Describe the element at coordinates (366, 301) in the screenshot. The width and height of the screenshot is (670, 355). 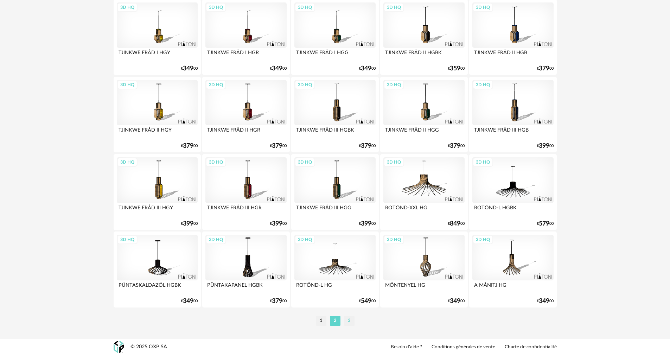
I see `span: 549` at that location.